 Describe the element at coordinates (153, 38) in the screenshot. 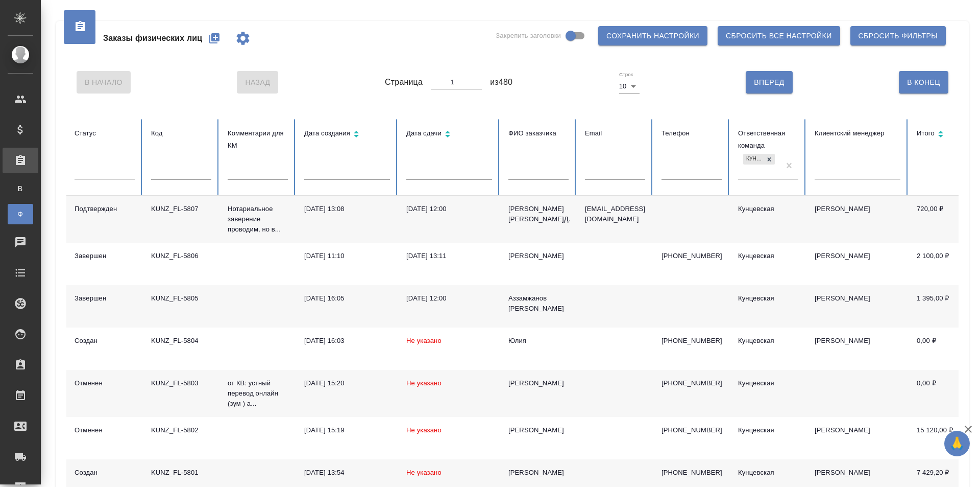

I see `span: Заказы физических лиц` at that location.